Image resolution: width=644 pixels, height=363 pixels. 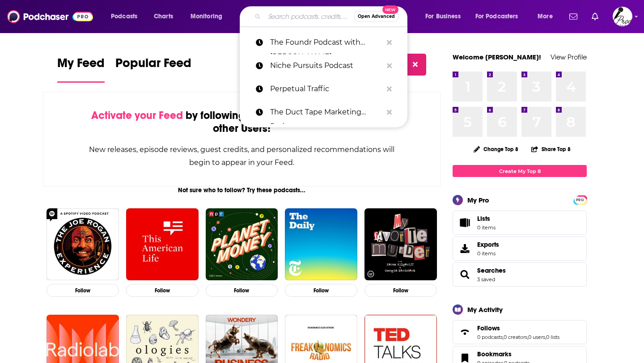 What do you see at coordinates (153, 66) in the screenshot?
I see `span: Popular Feed` at bounding box center [153, 66].